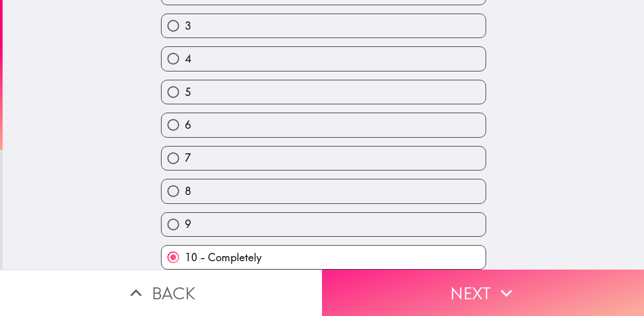  I want to click on span: 5, so click(188, 93).